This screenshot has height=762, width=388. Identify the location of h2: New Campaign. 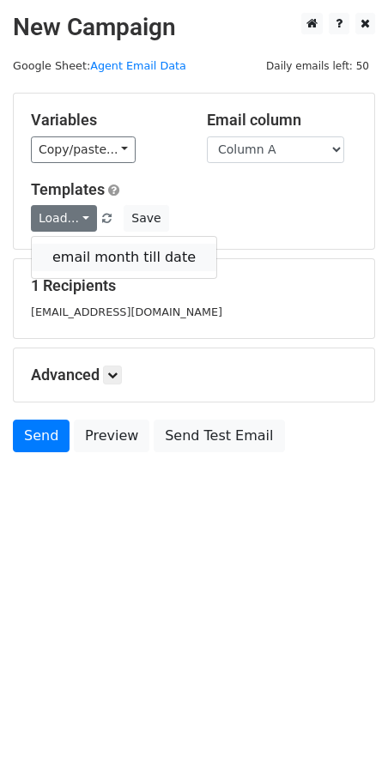
(194, 27).